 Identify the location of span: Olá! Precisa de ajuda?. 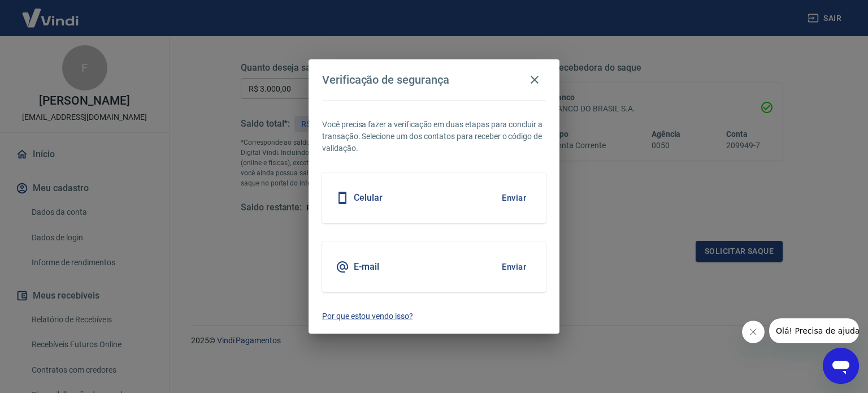
(51, 13).